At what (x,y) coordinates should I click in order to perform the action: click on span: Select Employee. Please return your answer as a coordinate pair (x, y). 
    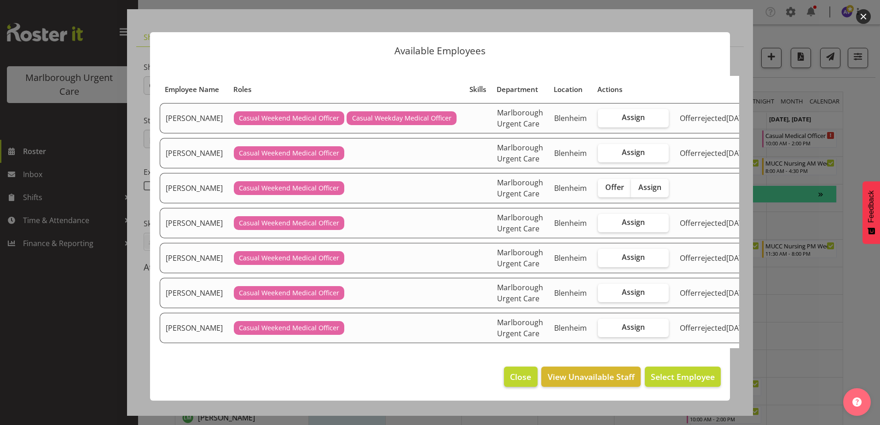
    Looking at the image, I should click on (682, 377).